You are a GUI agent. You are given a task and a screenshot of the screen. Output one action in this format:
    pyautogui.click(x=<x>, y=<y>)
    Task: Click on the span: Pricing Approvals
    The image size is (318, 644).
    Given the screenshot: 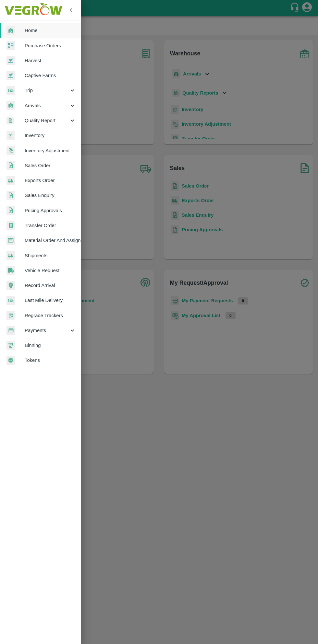 What is the action you would take?
    pyautogui.click(x=50, y=210)
    